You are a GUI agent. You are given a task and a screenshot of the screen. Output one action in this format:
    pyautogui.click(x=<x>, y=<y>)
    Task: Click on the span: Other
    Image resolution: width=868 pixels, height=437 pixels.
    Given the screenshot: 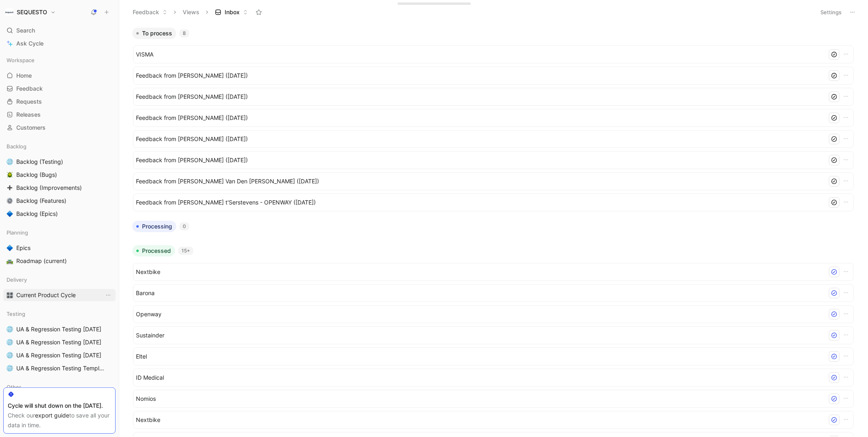 What is the action you would take?
    pyautogui.click(x=14, y=387)
    